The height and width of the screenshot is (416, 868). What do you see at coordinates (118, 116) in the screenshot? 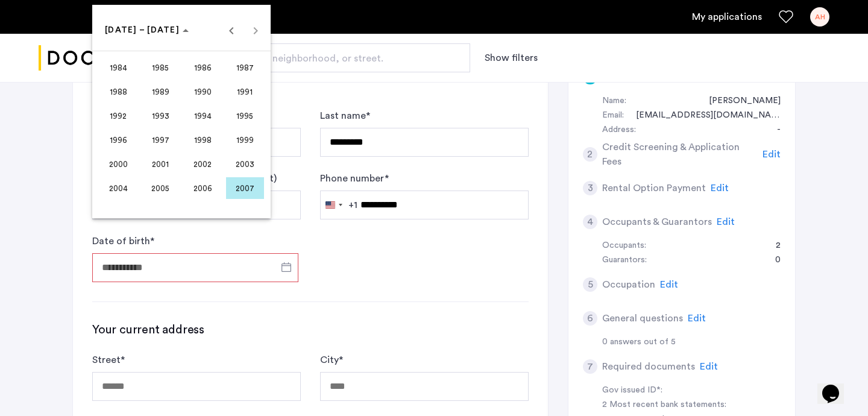
I see `button: 1992` at bounding box center [118, 116].